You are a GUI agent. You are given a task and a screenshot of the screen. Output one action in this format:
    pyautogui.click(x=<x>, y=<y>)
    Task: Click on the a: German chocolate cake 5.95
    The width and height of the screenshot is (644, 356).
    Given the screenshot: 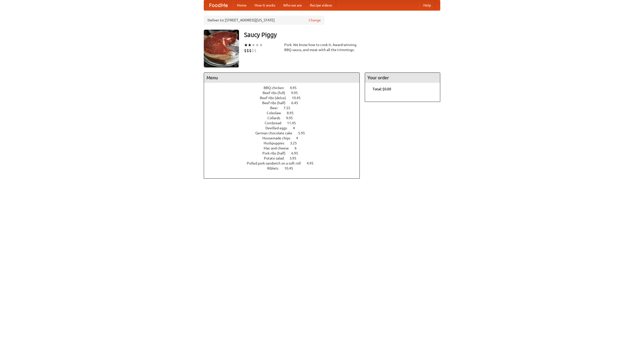 What is the action you would take?
    pyautogui.click(x=285, y=133)
    